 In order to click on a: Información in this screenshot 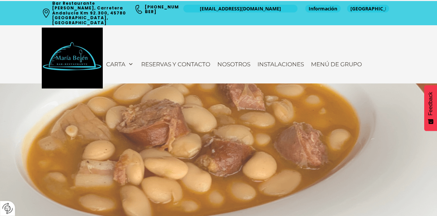, I will do `click(323, 8)`.